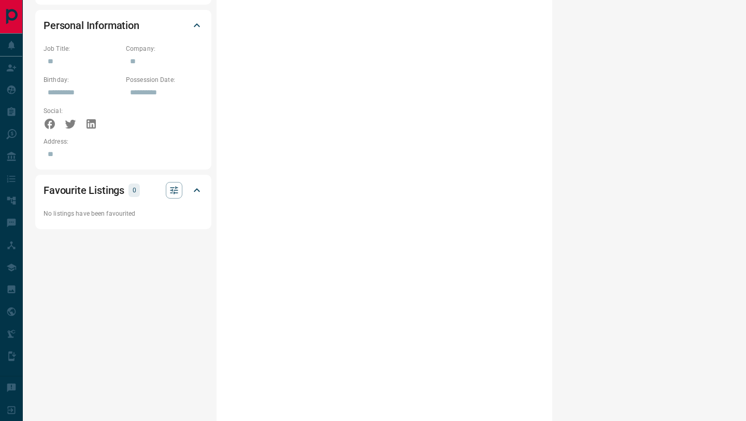  I want to click on div: Favourite Listings0, so click(123, 190).